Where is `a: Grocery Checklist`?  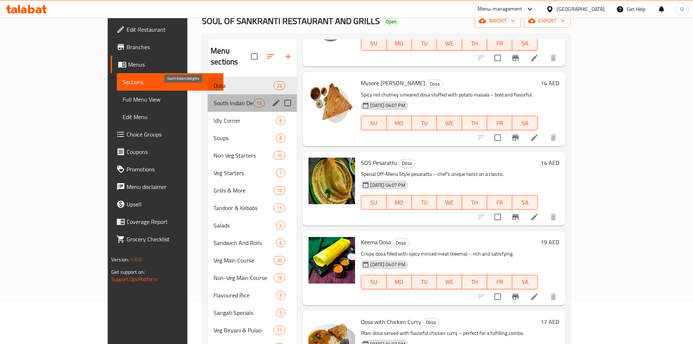 a: Grocery Checklist is located at coordinates (167, 239).